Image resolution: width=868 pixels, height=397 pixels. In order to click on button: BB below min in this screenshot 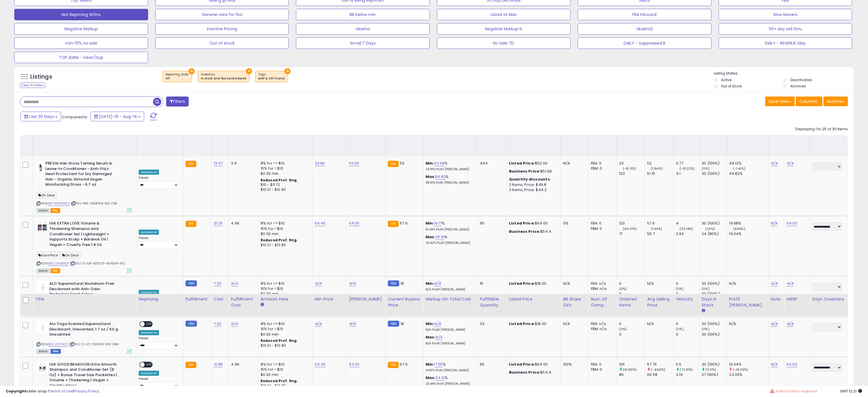, I will do `click(363, 14)`.